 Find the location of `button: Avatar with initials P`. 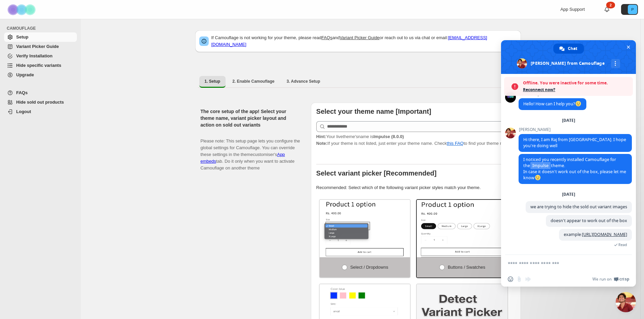

button: Avatar with initials P is located at coordinates (629, 9).